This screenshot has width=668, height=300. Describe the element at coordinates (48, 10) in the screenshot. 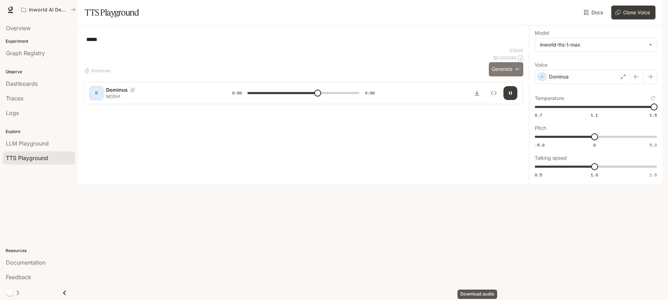

I see `button: All workspaces` at that location.